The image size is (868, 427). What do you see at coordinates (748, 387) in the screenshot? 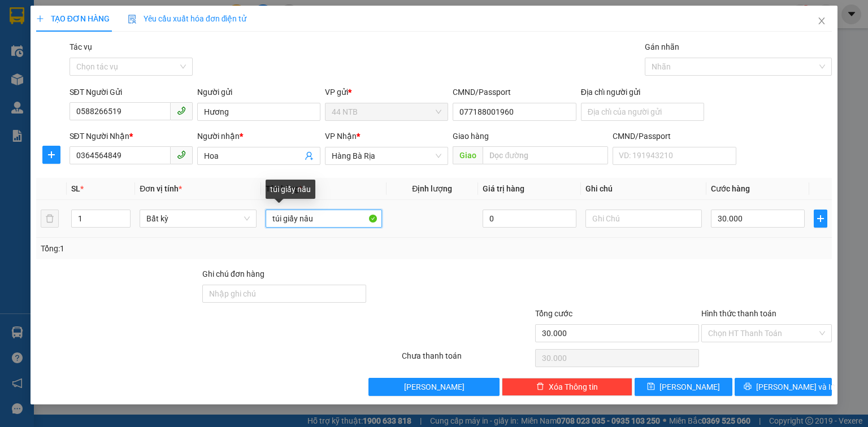
I see `span: printer` at bounding box center [748, 387].